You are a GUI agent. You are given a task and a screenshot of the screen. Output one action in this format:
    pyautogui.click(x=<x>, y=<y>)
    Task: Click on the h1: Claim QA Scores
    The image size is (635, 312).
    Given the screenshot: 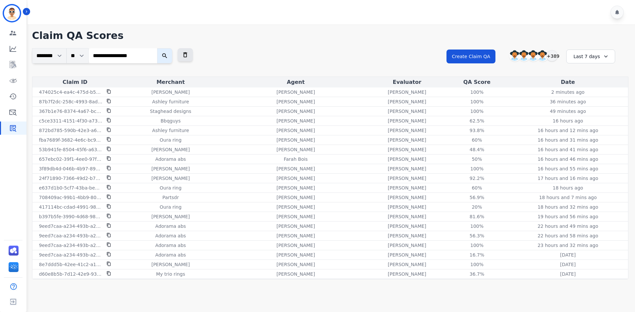 What is the action you would take?
    pyautogui.click(x=330, y=36)
    